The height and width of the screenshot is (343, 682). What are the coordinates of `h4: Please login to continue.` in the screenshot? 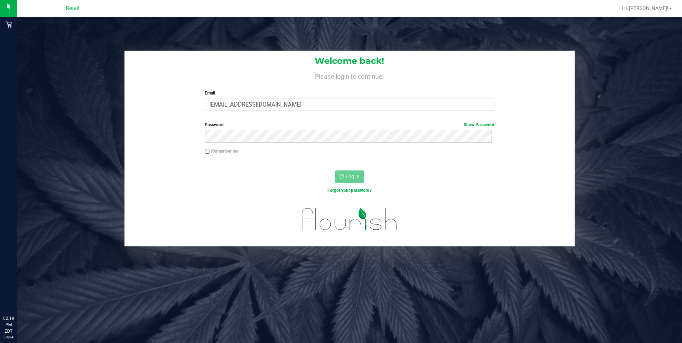 It's located at (349, 76).